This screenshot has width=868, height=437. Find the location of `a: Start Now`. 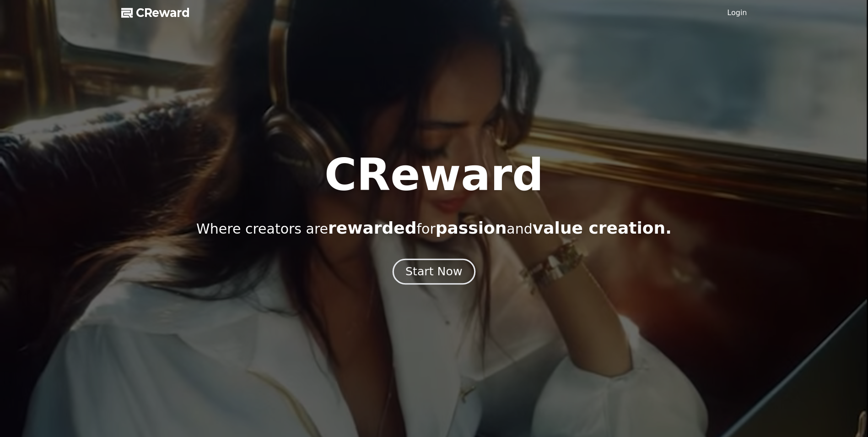

a: Start Now is located at coordinates (434, 273).